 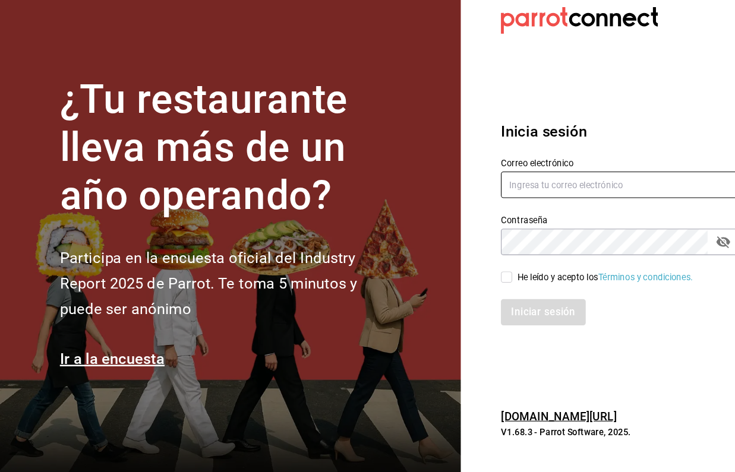 I want to click on h1: ¿Tu restaurante lleva más de un año operando?, so click(x=222, y=165).